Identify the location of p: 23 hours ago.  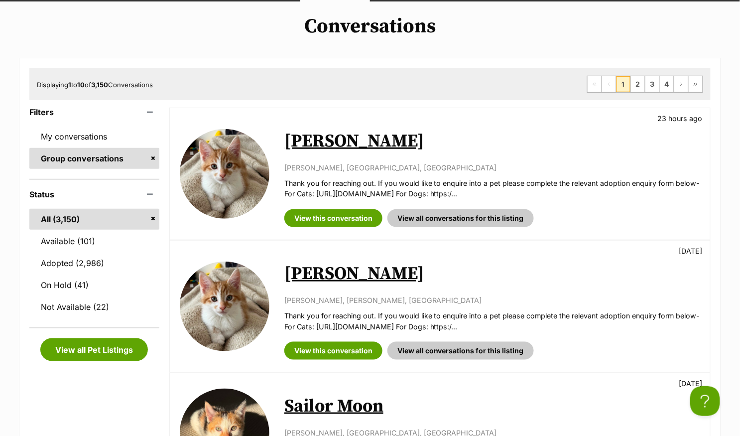
(681, 118).